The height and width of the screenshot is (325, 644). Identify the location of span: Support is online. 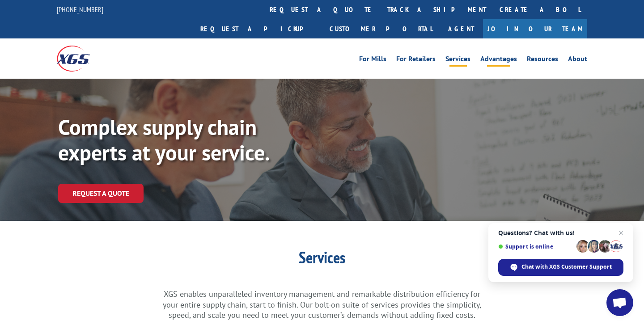
(536, 247).